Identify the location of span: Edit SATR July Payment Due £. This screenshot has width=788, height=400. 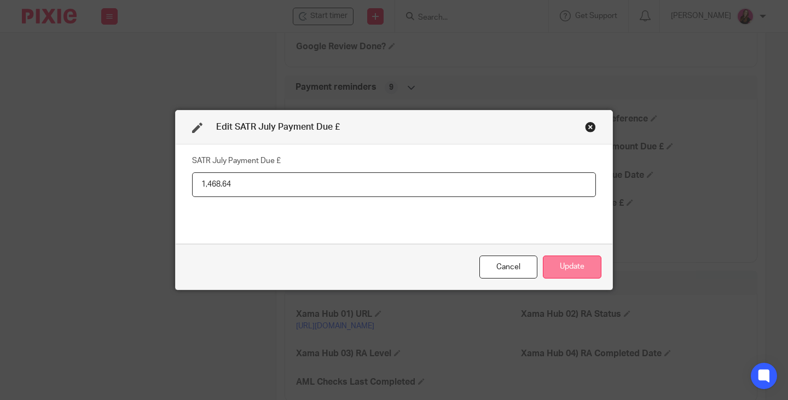
(278, 127).